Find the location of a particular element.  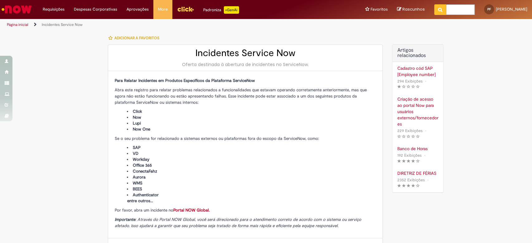

span: Para Relatar Incidentes em Produtos Específicos da Plataforma ServiceNow is located at coordinates (185, 80).